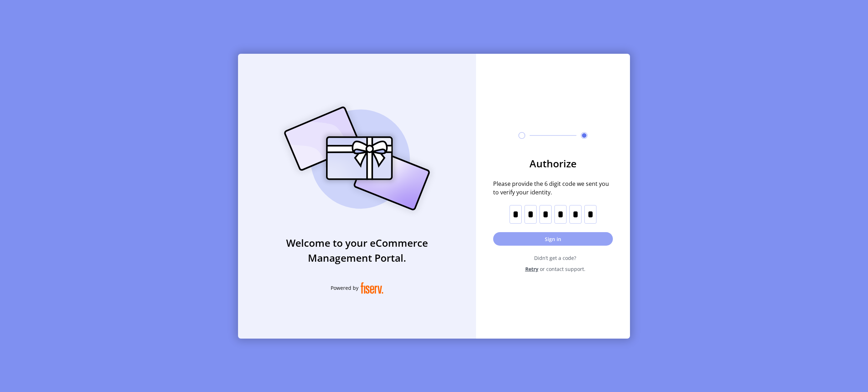 Image resolution: width=868 pixels, height=392 pixels. What do you see at coordinates (357, 159) in the screenshot?
I see `img: card_Illustration.svg` at bounding box center [357, 159].